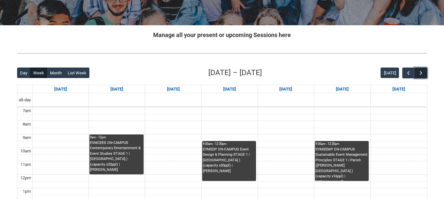 The height and width of the screenshot is (199, 444). What do you see at coordinates (26, 165) in the screenshot?
I see `div: 11am` at bounding box center [26, 165].